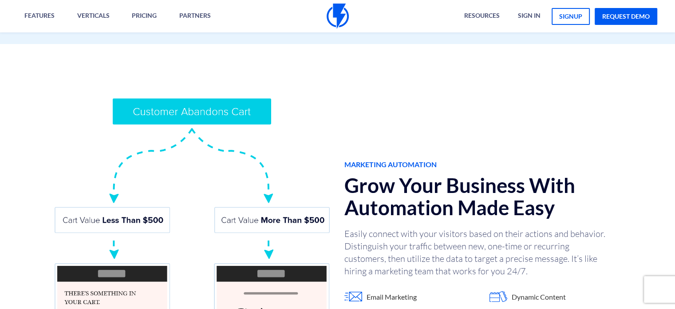 The image size is (675, 309). What do you see at coordinates (626, 16) in the screenshot?
I see `a: request demo` at bounding box center [626, 16].